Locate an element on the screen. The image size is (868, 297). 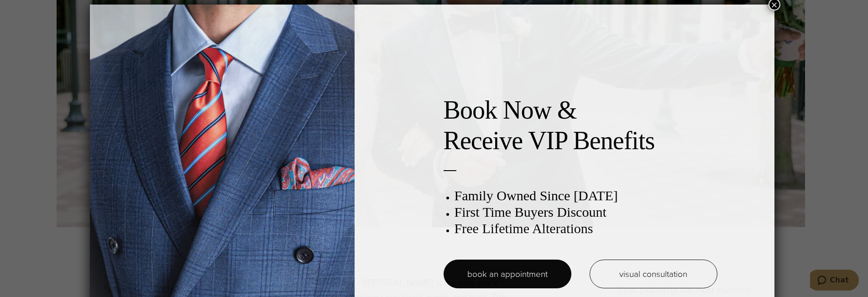
a: book an appointment is located at coordinates (508, 274).